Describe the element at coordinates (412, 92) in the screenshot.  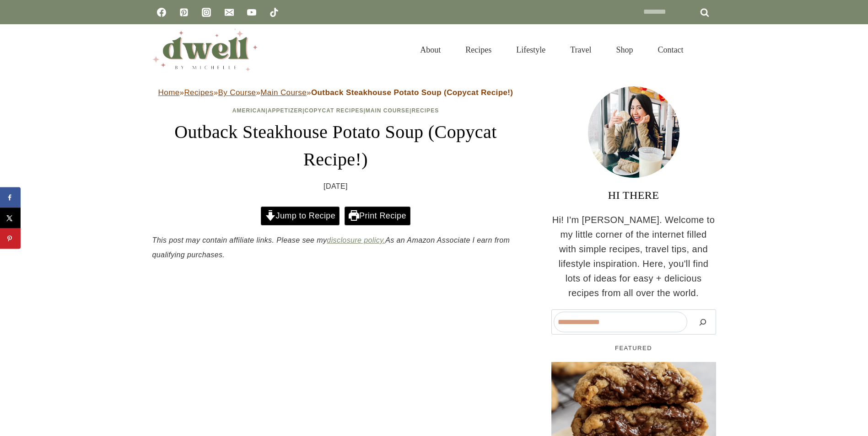
I see `strong: Outback Steakhouse Potato Soup (Copycat Recipe!)` at that location.